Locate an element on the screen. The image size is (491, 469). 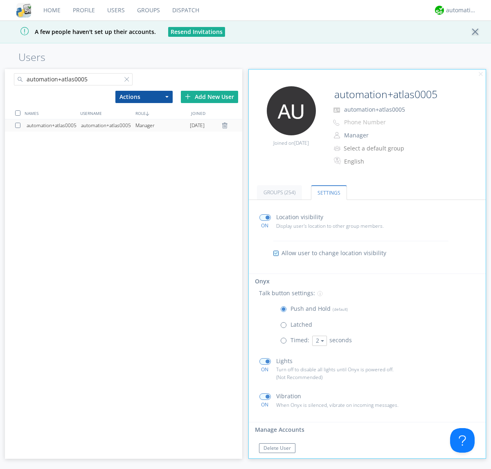
span: A few people haven't set up their accounts. is located at coordinates (81, 32).